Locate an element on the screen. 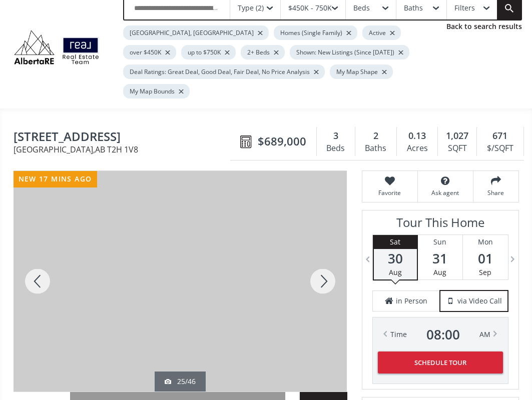 This screenshot has width=532, height=400. div: 503 Athlone Road SE Calgary, AB T2H 1V8 - Photo 25 of 46 is located at coordinates (180, 281).